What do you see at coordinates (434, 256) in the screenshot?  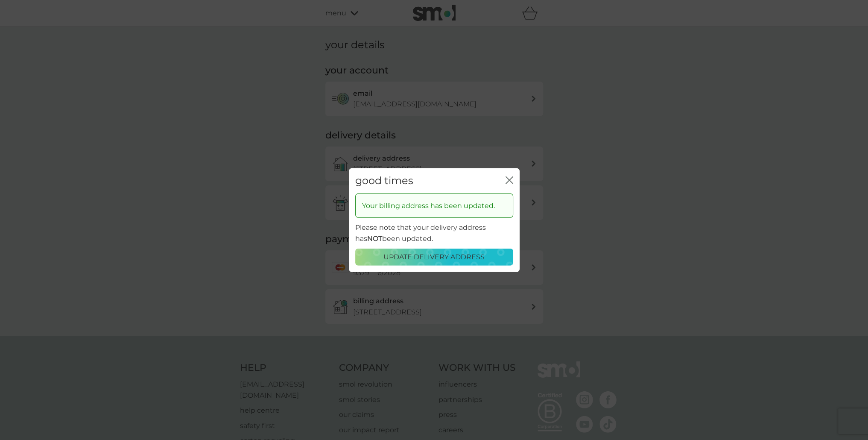 I see `button: update delivery address` at bounding box center [434, 256].